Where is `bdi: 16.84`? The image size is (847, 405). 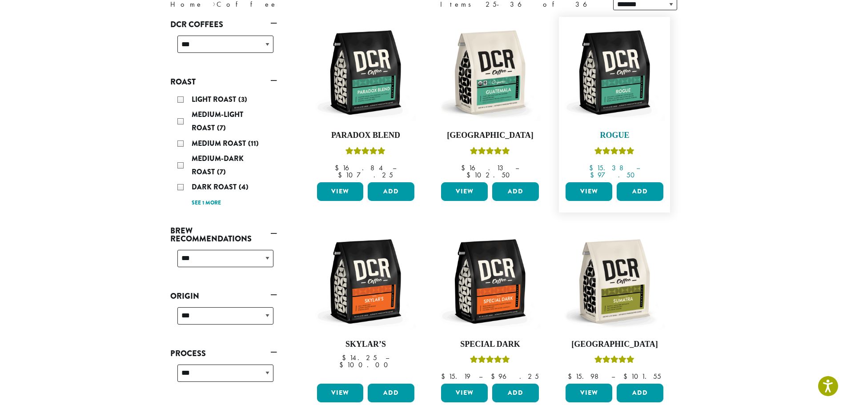 bdi: 16.84 is located at coordinates (359, 168).